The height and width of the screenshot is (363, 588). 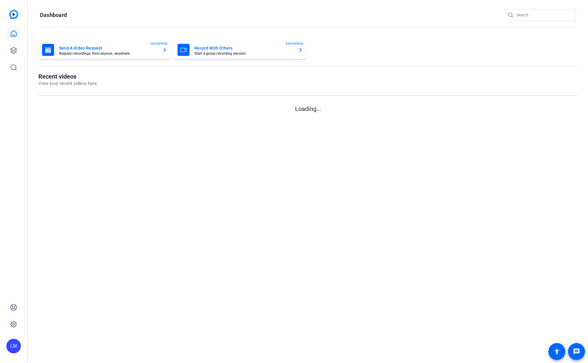 What do you see at coordinates (53, 15) in the screenshot?
I see `h1: Dashboard` at bounding box center [53, 15].